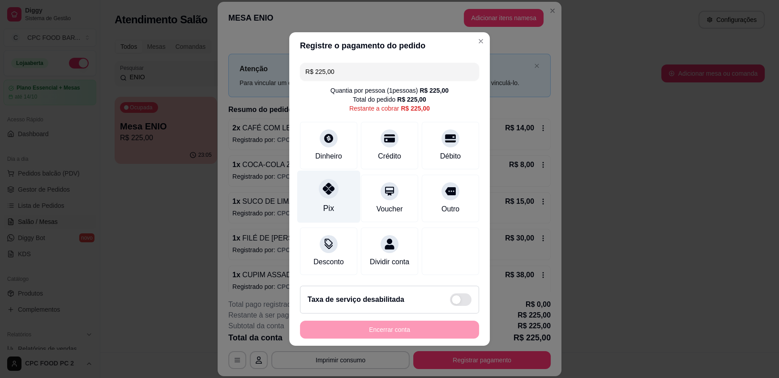 Image resolution: width=779 pixels, height=378 pixels. I want to click on header: Registre o pagamento do pedido, so click(390, 46).